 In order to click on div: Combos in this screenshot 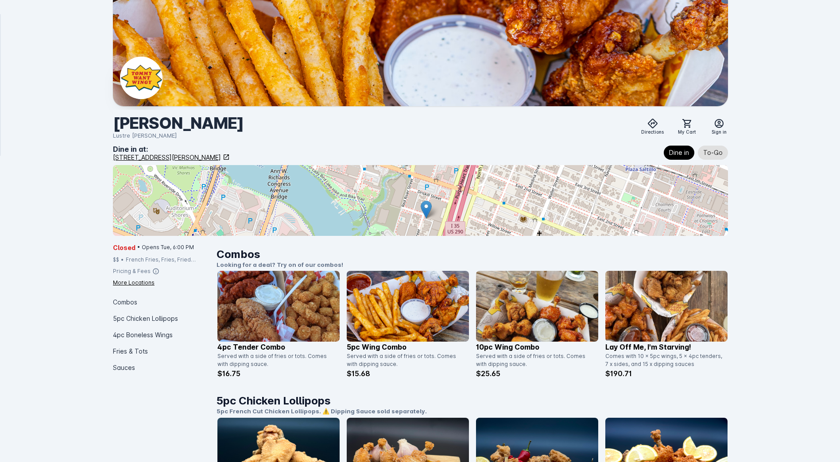, I will do `click(161, 302)`.